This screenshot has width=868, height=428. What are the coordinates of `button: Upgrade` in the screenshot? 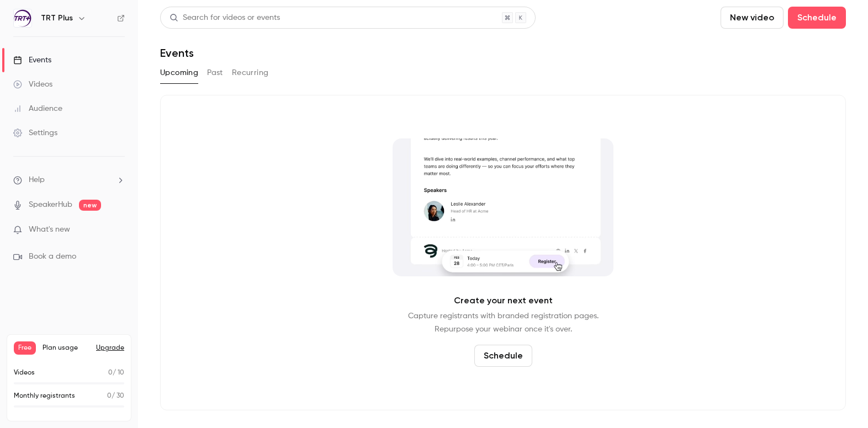 It's located at (110, 348).